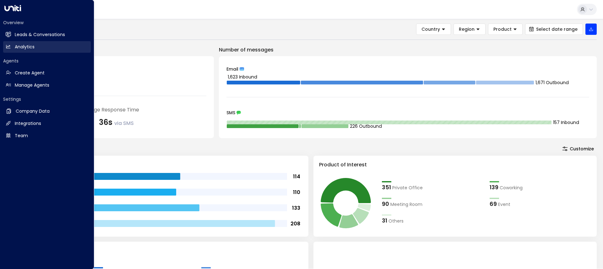 This screenshot has width=603, height=269. I want to click on tspan: 208, so click(295, 224).